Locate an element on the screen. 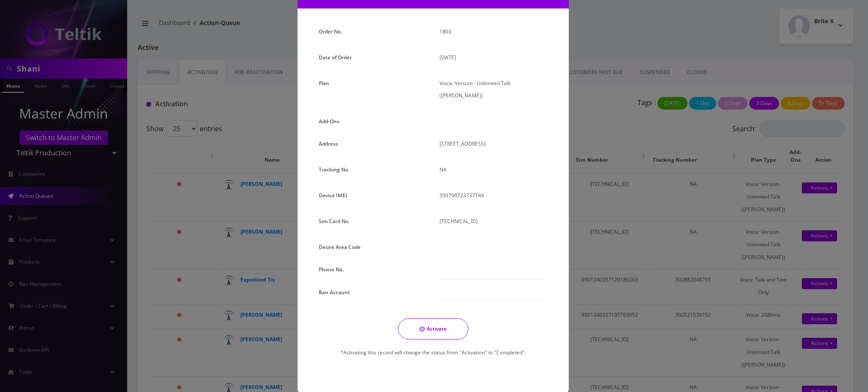 The width and height of the screenshot is (868, 392). label: Order No. is located at coordinates (330, 32).